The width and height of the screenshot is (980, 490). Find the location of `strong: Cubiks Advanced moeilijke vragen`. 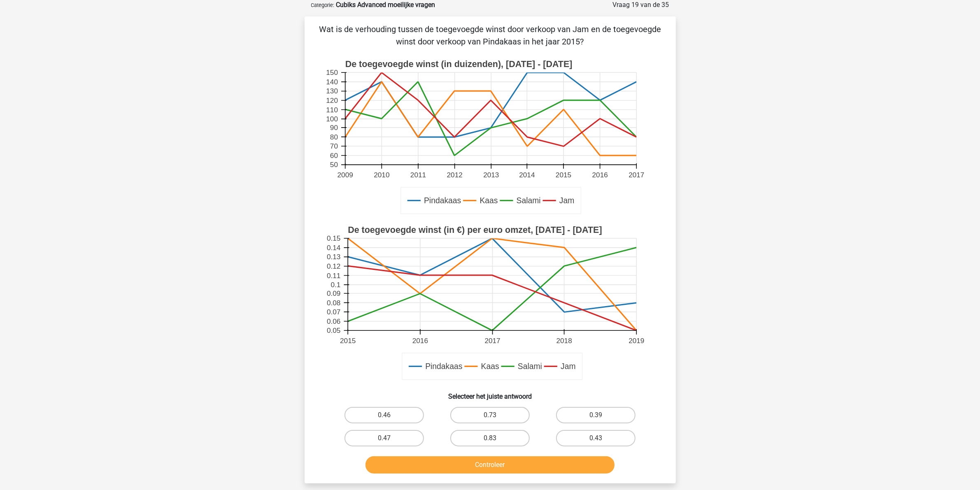

strong: Cubiks Advanced moeilijke vragen is located at coordinates (385, 5).